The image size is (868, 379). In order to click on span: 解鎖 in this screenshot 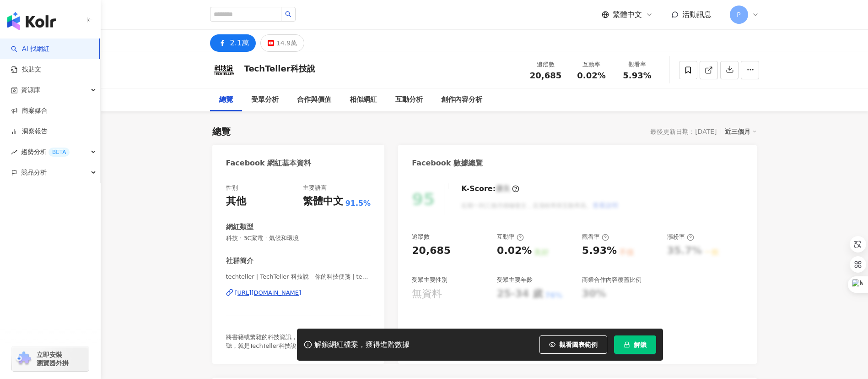, I will do `click(640, 344)`.